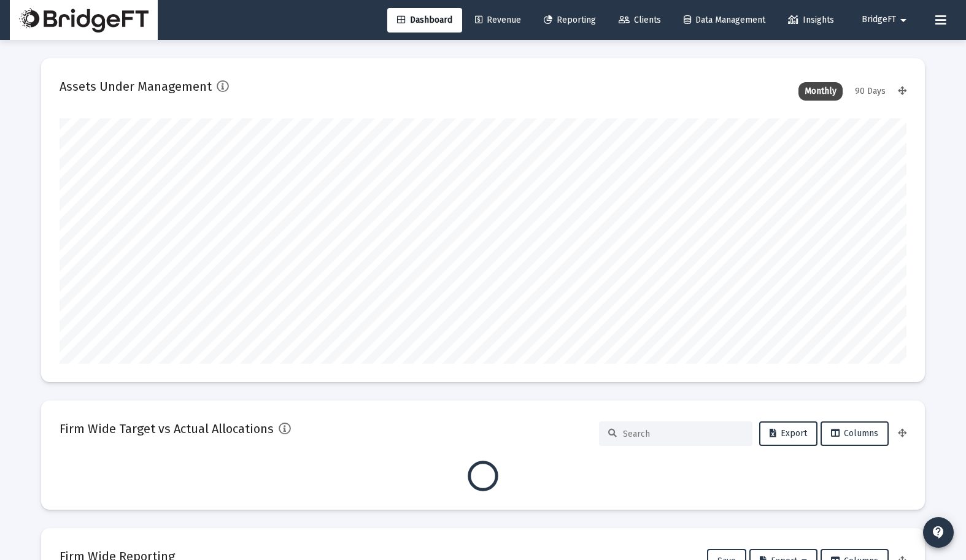 This screenshot has height=560, width=966. Describe the element at coordinates (870, 91) in the screenshot. I see `div: 90 Days` at that location.